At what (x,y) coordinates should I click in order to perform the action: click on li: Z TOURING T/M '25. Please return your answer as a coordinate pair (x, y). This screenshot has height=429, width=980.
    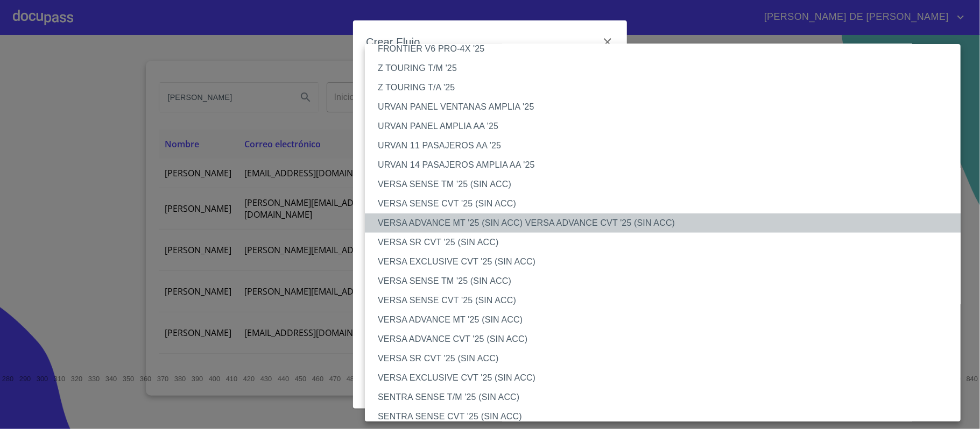
    Looking at the image, I should click on (667, 68).